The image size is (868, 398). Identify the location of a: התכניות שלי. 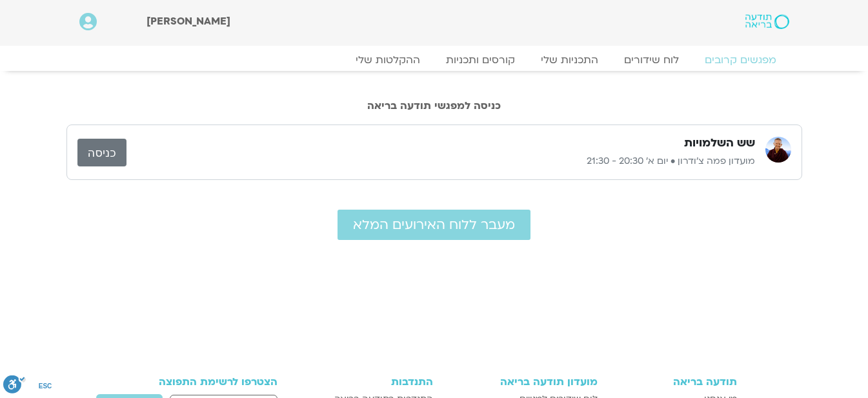
(569, 60).